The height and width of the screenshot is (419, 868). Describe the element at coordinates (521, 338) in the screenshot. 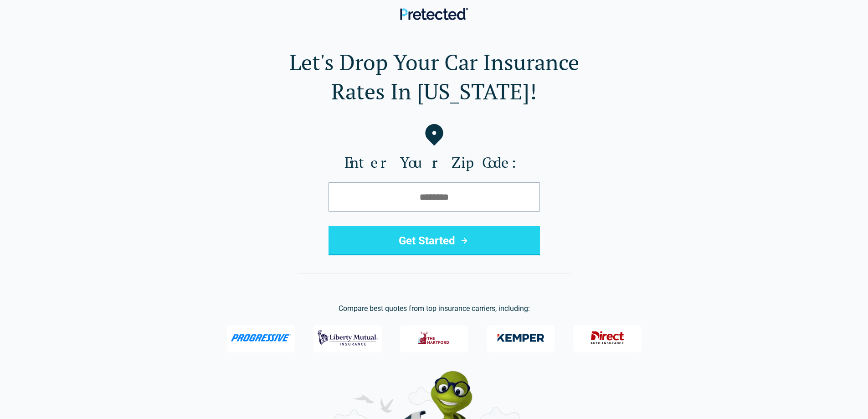

I see `img: Kemper` at that location.